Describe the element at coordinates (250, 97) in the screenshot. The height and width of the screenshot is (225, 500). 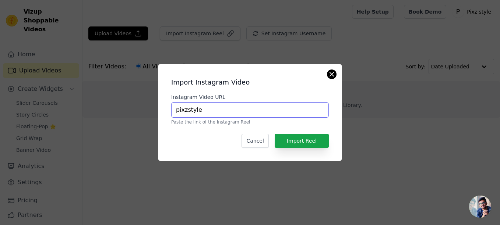
I see `label: Instagram Video URL` at that location.